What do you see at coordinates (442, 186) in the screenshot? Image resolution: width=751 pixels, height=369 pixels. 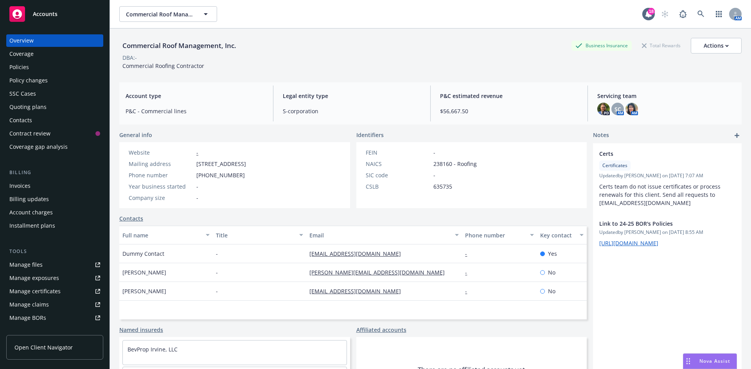 I see `span: 635735` at bounding box center [442, 186].